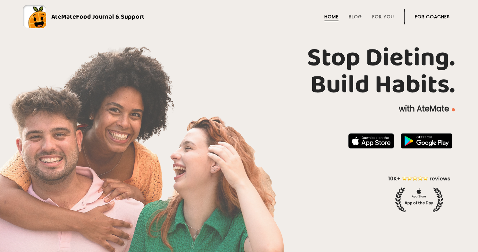  I want to click on div: AteMate, so click(95, 17).